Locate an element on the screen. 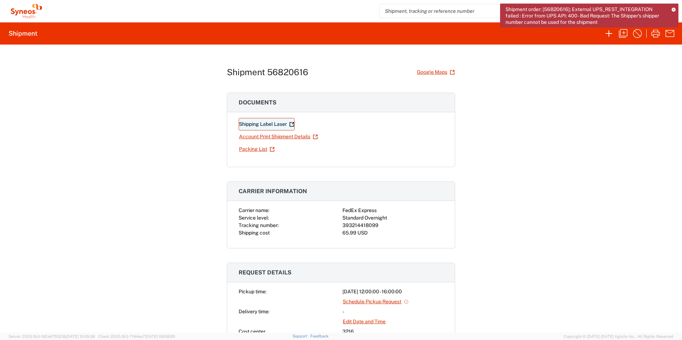  h2: Shipment is located at coordinates (23, 34).